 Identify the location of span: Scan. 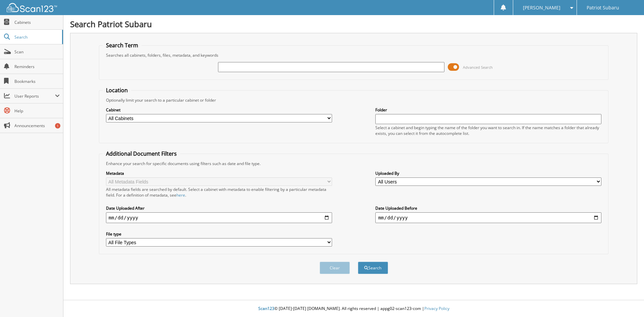
(37, 52).